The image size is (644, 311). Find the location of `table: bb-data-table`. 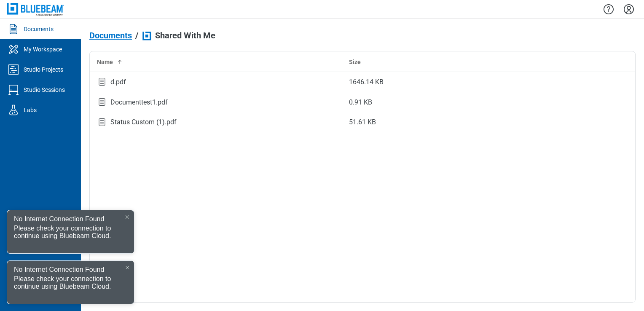

table: bb-data-table is located at coordinates (363, 92).